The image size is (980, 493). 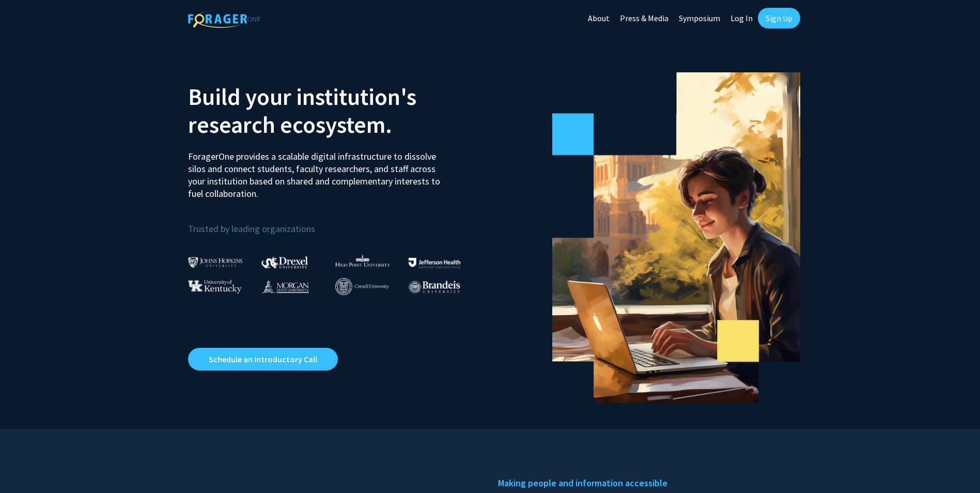 I want to click on img: Thomas Jefferson University, so click(x=434, y=262).